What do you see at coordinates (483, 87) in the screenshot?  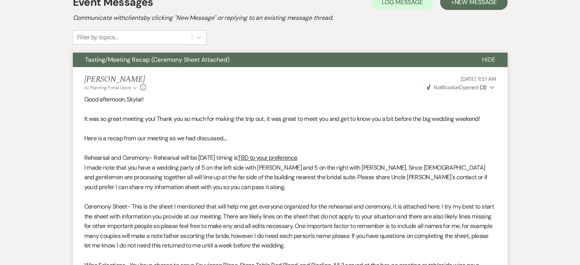 I see `strong: ( 3 )` at bounding box center [483, 87].